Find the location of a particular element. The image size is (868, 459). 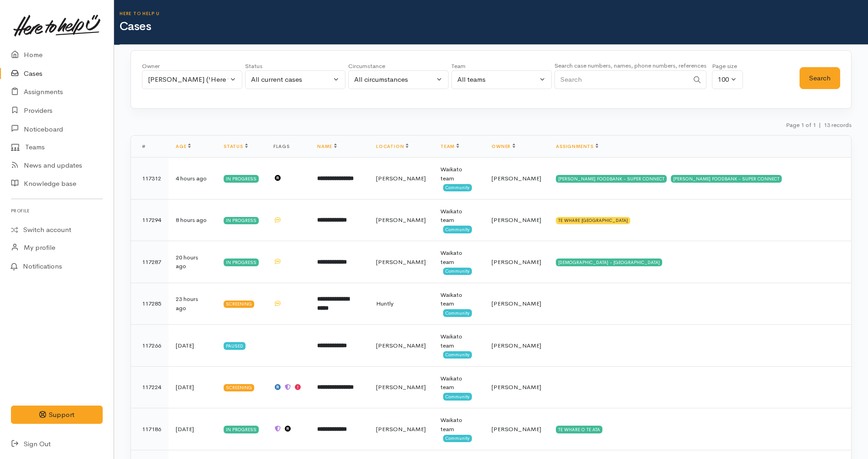

a: Status is located at coordinates (235, 146).